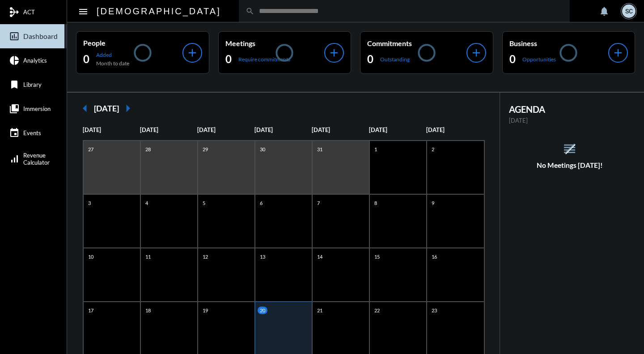 The height and width of the screenshot is (354, 644). I want to click on mat-icon: signal_cellular_alt, so click(14, 159).